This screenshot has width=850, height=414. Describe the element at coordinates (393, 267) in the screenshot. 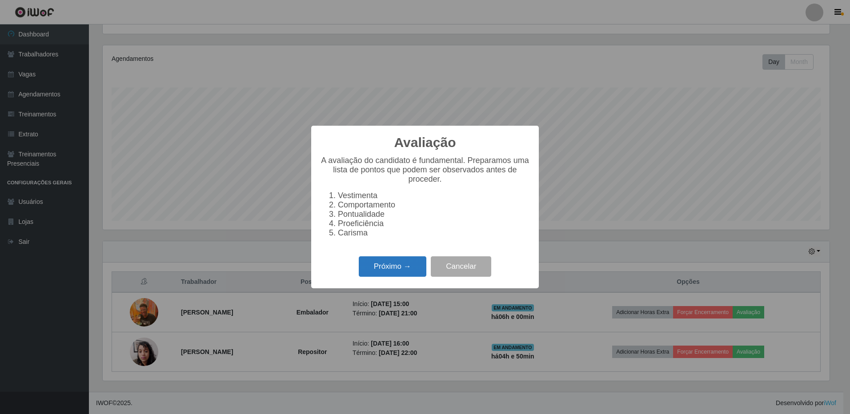

I see `button: Próximo →` at that location.